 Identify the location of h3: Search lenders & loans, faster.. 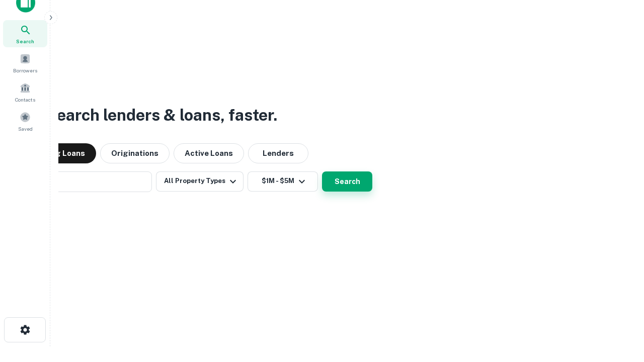
(162, 115).